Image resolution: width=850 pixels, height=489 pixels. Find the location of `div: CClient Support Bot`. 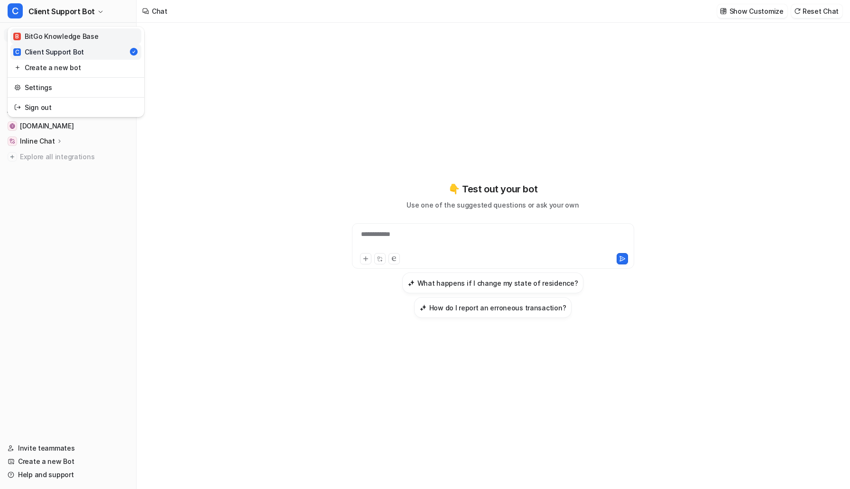

div: CClient Support Bot is located at coordinates (76, 72).